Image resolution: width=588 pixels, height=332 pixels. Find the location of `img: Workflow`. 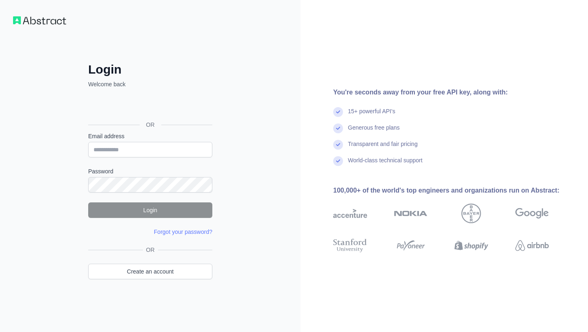

img: Workflow is located at coordinates (40, 20).